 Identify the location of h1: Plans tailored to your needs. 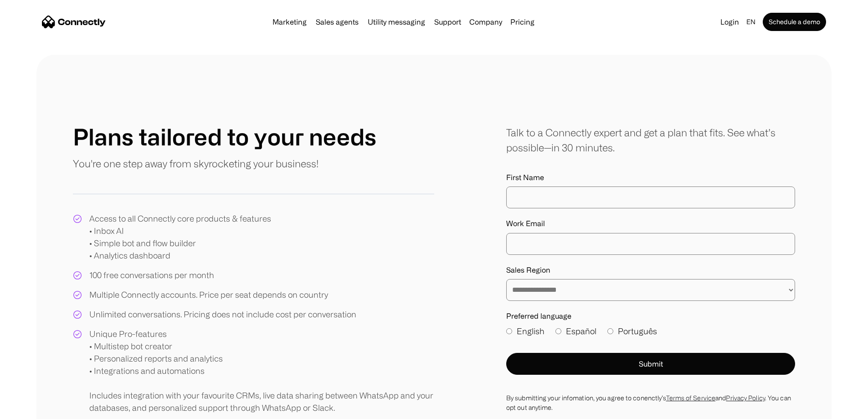
(225, 136).